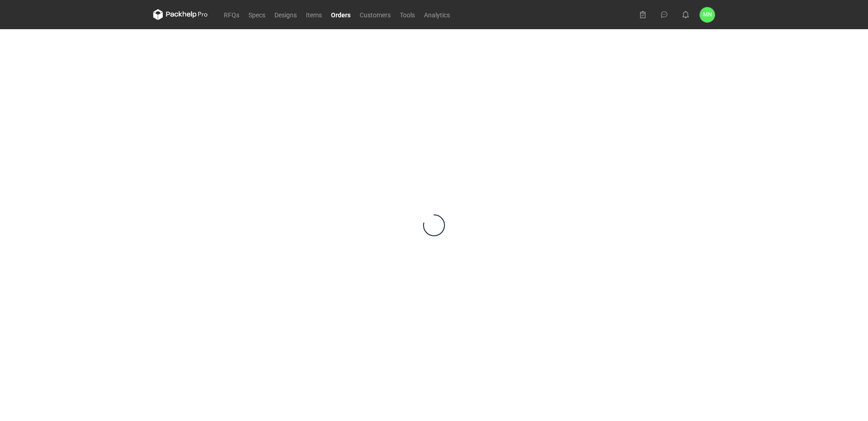 Image resolution: width=868 pixels, height=421 pixels. I want to click on a: Items, so click(314, 15).